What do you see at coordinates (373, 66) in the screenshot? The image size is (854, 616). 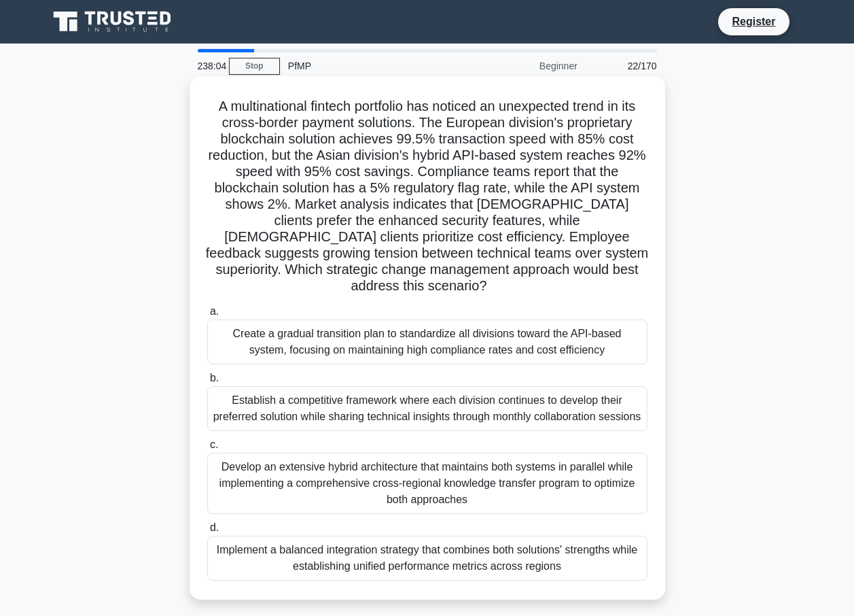 I see `div: PfMP` at bounding box center [373, 66].